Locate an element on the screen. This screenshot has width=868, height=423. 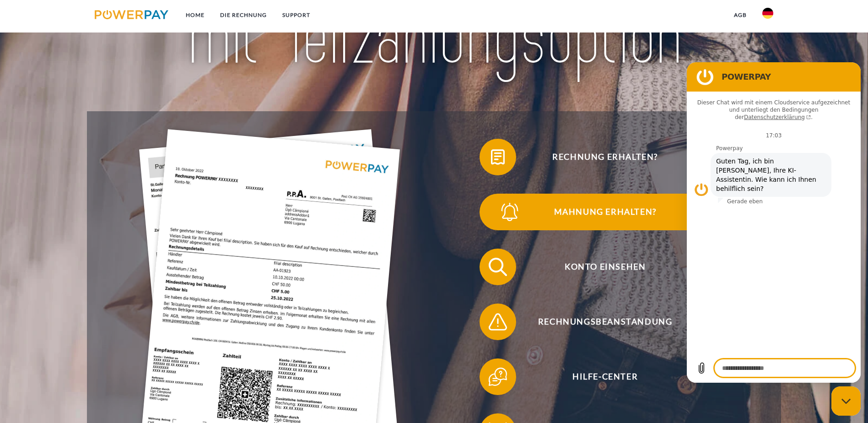
span: Hilfe-Center is located at coordinates (605, 376).